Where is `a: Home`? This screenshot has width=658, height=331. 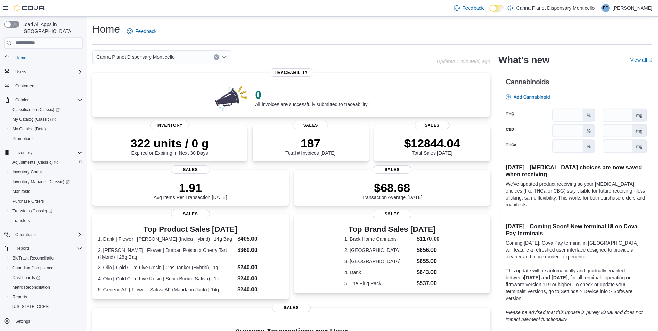
a: Home is located at coordinates (21, 58).